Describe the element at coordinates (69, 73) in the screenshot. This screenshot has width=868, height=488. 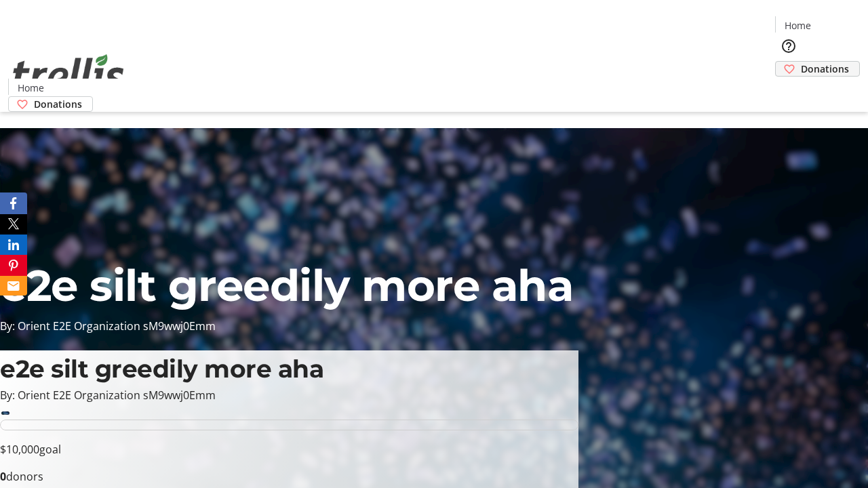
I see `img: Orient E2E Organization sM9wwj0Emm's Logo` at that location.